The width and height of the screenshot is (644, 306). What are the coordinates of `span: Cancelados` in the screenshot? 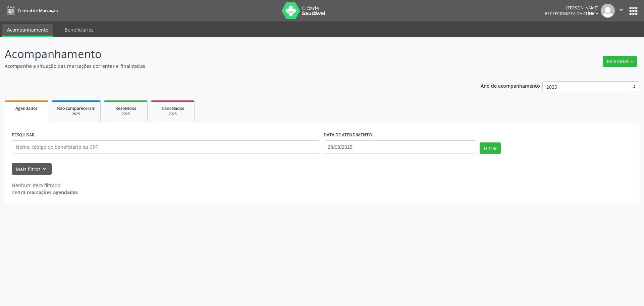 It's located at (173, 108).